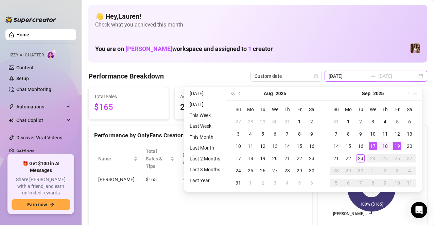  I want to click on th: Total Sales & Tips, so click(160, 159).